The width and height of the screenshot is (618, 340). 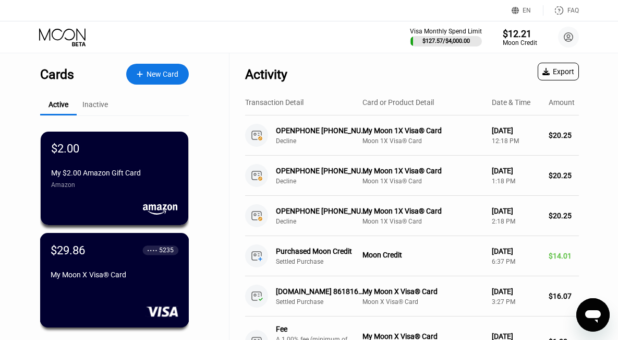 What do you see at coordinates (274, 102) in the screenshot?
I see `div: Transaction Detail` at bounding box center [274, 102].